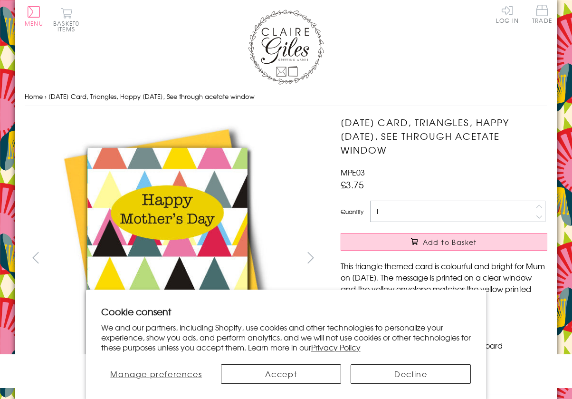 Image resolution: width=572 pixels, height=399 pixels. I want to click on span: £3.75, so click(352, 184).